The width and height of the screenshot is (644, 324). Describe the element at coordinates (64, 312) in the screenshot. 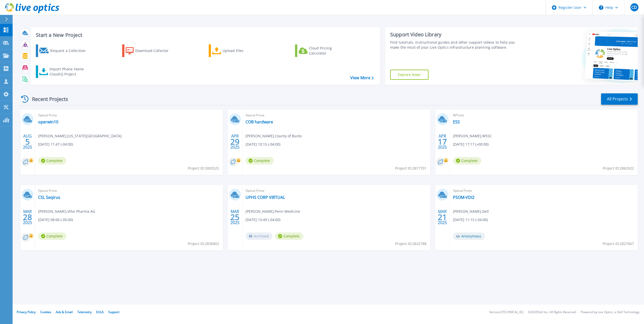

I see `a: Ads & Email` at that location.